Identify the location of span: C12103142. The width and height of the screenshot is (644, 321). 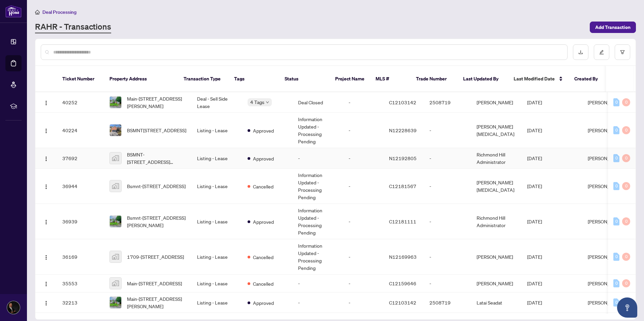
(403, 303).